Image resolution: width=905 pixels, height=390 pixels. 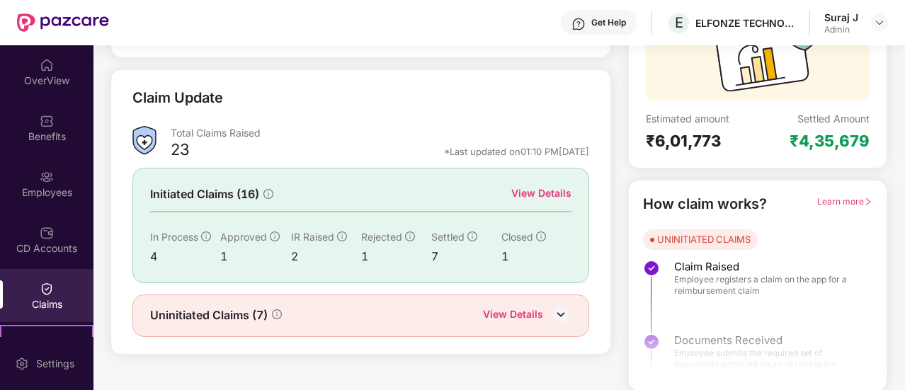 I want to click on div: Settled Amount, so click(x=834, y=118).